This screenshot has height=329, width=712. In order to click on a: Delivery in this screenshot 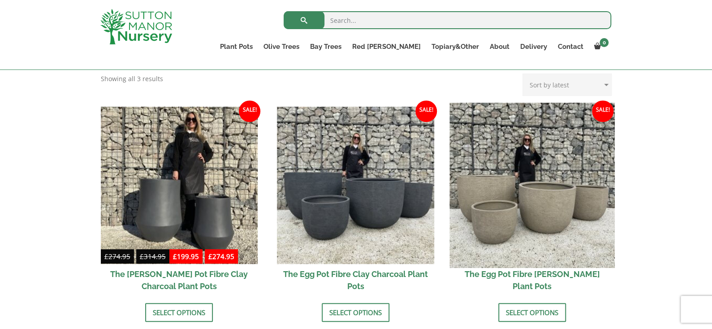, I will do `click(534, 47)`.